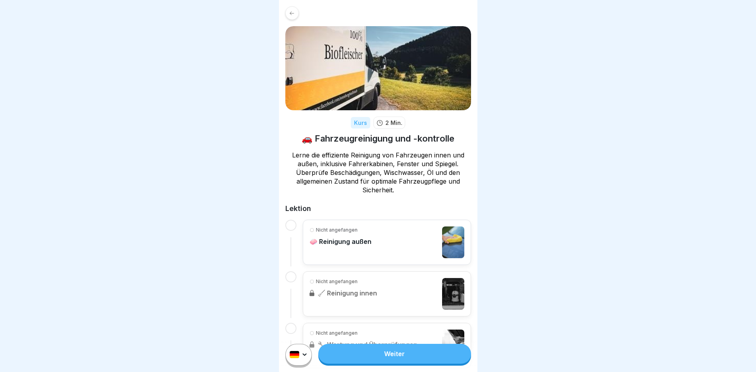 Image resolution: width=756 pixels, height=372 pixels. What do you see at coordinates (336, 230) in the screenshot?
I see `p: Nicht angefangen` at bounding box center [336, 230].